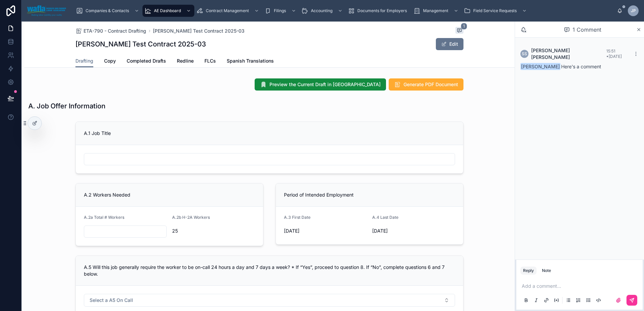 The image size is (644, 311). What do you see at coordinates (210, 61) in the screenshot?
I see `span: FLCs` at bounding box center [210, 61].